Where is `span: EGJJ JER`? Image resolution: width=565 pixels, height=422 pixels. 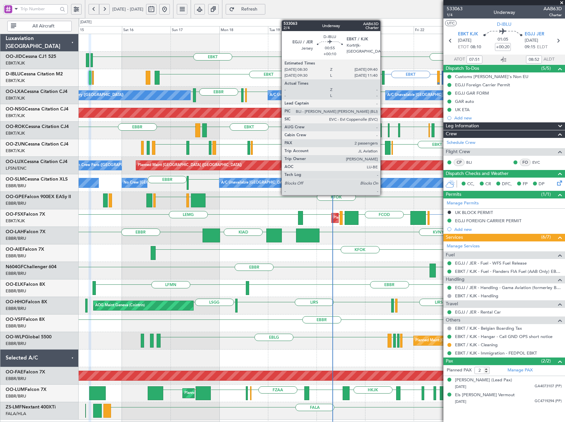
span: EGJJ JER is located at coordinates (534, 34).